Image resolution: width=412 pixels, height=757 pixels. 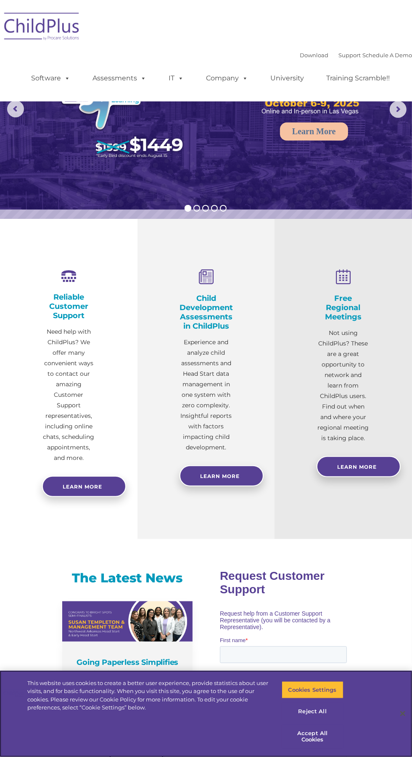 I want to click on h4: Reliable Customer Support, so click(x=69, y=306).